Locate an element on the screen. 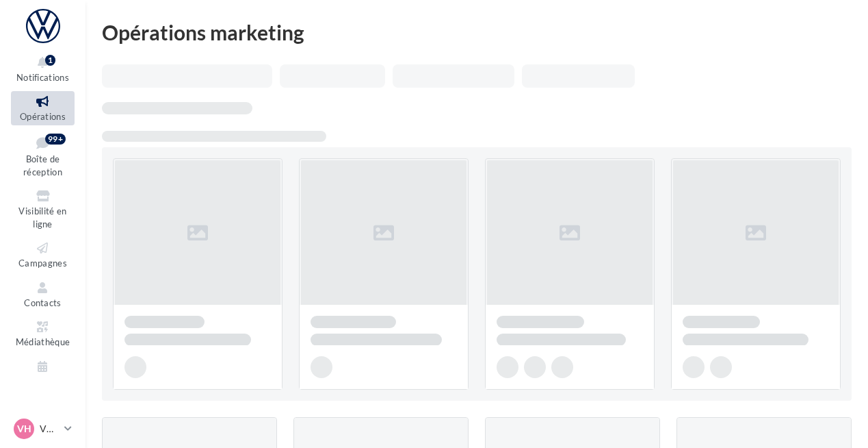  span: Notifications is located at coordinates (42, 77).